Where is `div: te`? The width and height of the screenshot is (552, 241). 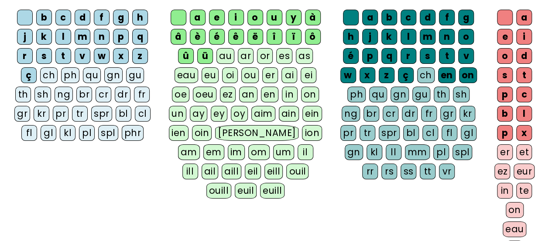 div: te is located at coordinates (524, 190).